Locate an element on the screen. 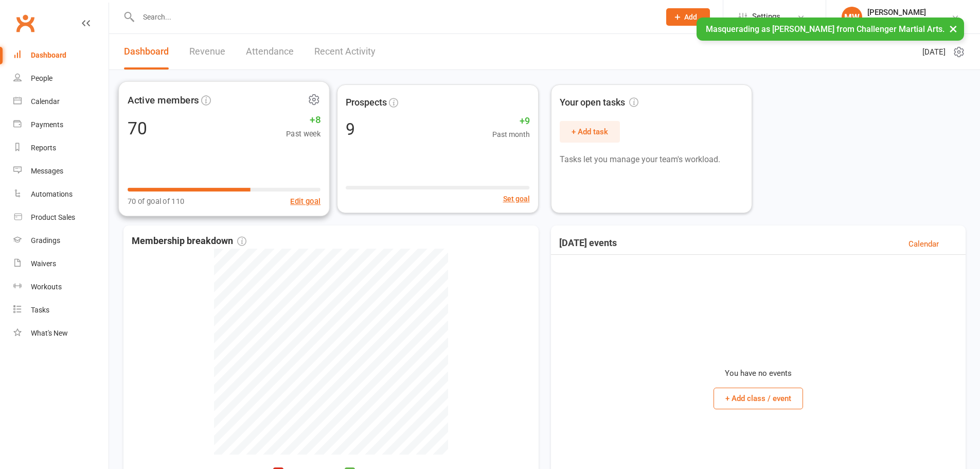  a: Attendance is located at coordinates (270, 52).